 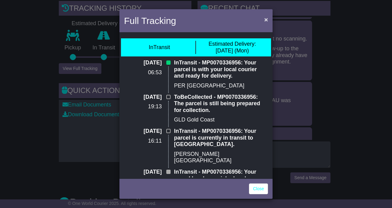 What do you see at coordinates (143, 141) in the screenshot?
I see `p: 16:11` at bounding box center [143, 141].